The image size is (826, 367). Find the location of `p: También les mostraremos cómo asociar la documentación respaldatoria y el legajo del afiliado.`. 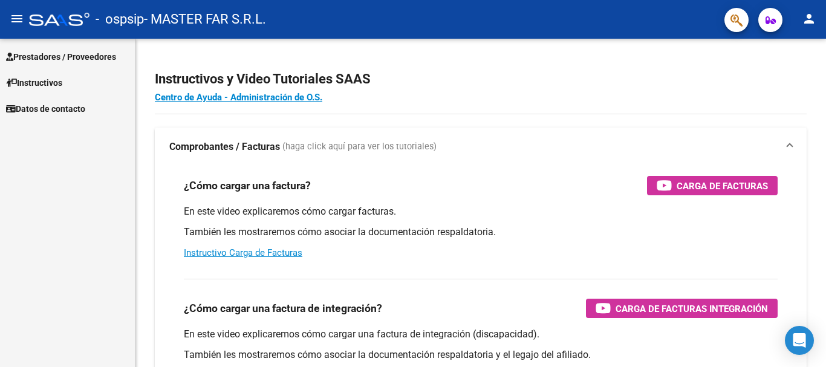

p: También les mostraremos cómo asociar la documentación respaldatoria y el legajo del afiliado. is located at coordinates (480, 355).